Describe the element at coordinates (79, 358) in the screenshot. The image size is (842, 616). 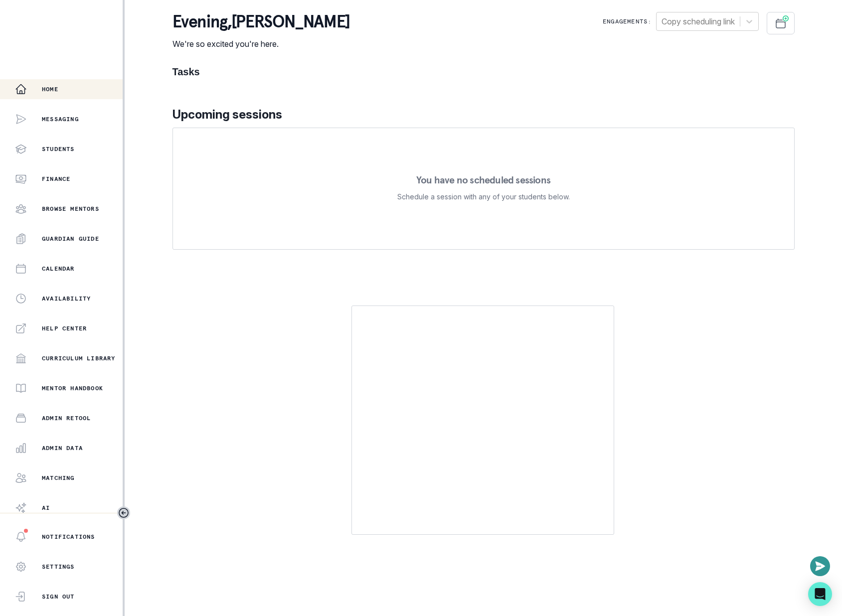
I see `p: Curriculum Library` at that location.